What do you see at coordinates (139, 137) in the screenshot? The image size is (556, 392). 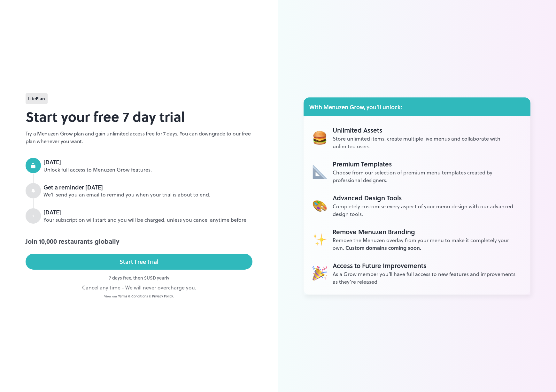 I see `p: Try a Menuzen Grow plan and gain unlimited access free for 7 days. You can downgrade to our free ...` at bounding box center [139, 137].